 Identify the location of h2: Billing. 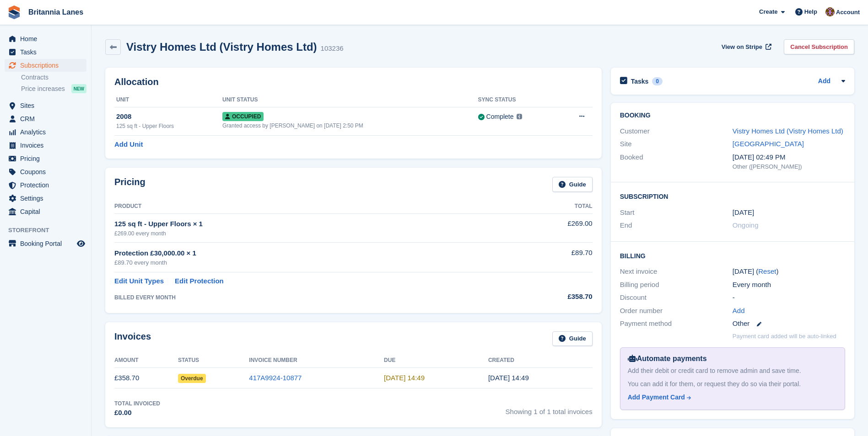
(732, 255).